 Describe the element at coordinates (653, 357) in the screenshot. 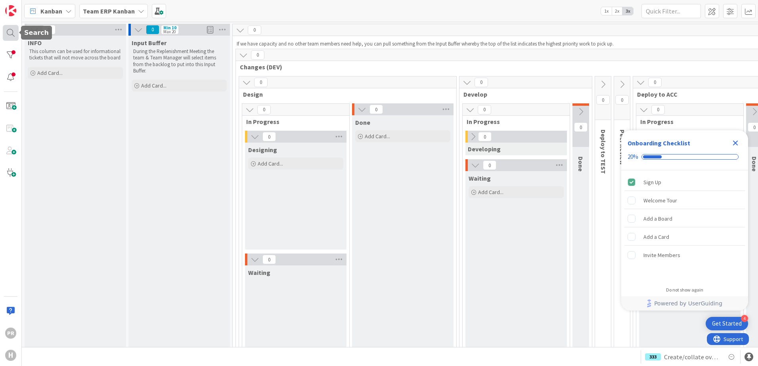

I see `div: 333` at that location.